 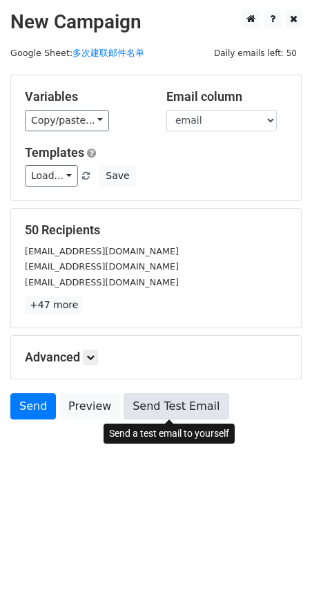 What do you see at coordinates (67, 120) in the screenshot?
I see `a: Copy/paste...` at bounding box center [67, 120].